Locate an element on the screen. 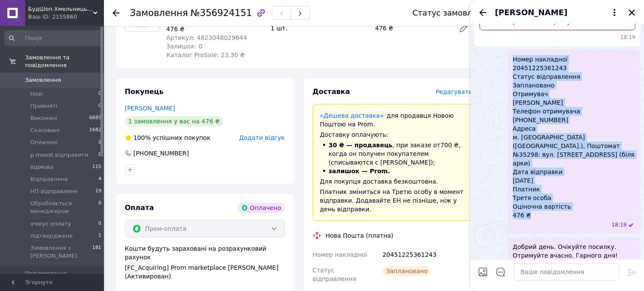  span: Нові is located at coordinates (37, 94).